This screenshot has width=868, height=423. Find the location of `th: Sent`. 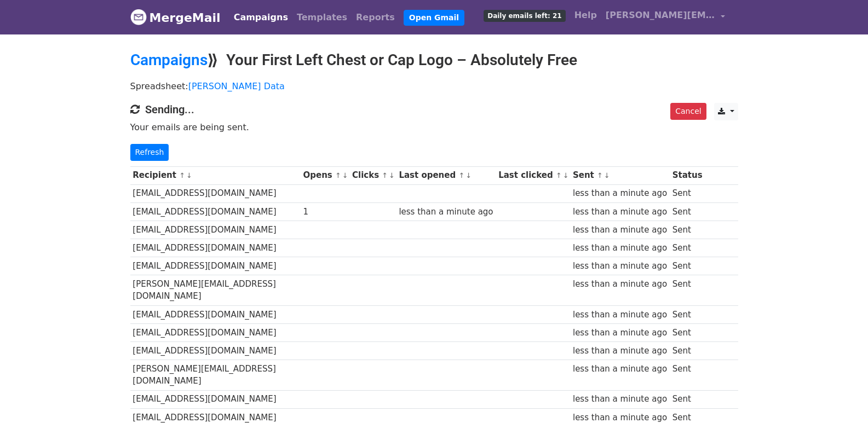

th: Sent is located at coordinates (620, 175).